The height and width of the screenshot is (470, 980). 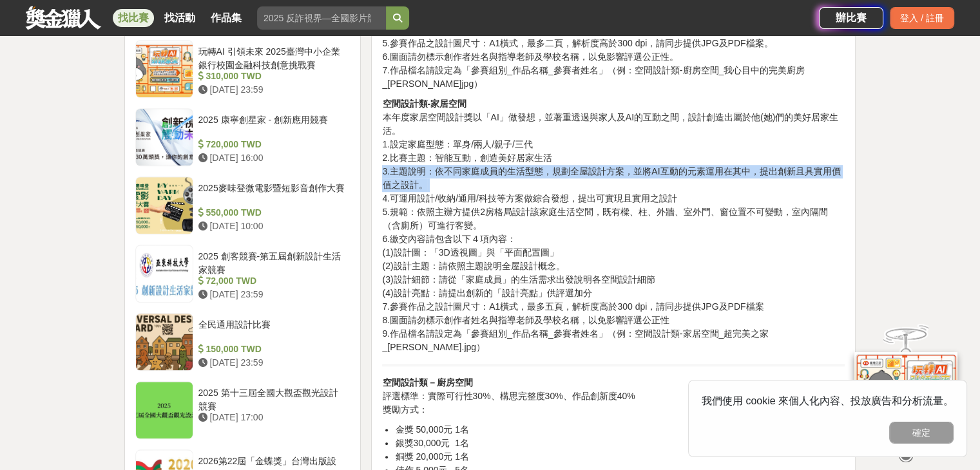 I want to click on strong: 空間設計類－廚房空間, so click(x=427, y=382).